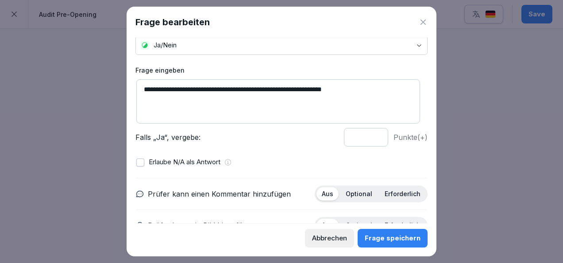 This screenshot has width=563, height=263. I want to click on p: Falls „Ja“, vergebe:, so click(237, 137).